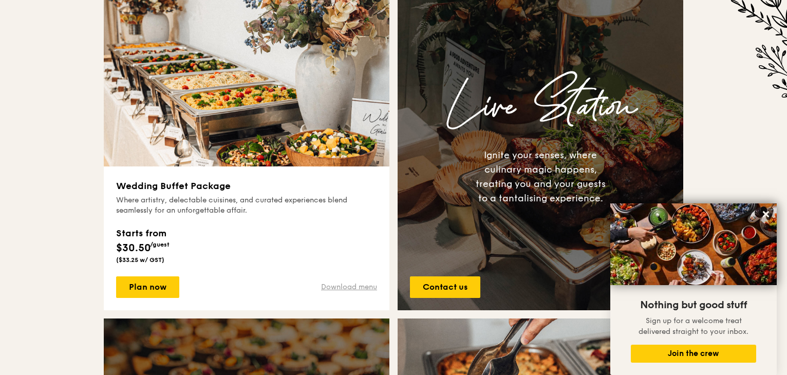 Image resolution: width=787 pixels, height=375 pixels. Describe the element at coordinates (143, 241) in the screenshot. I see `div: $30.50` at that location.